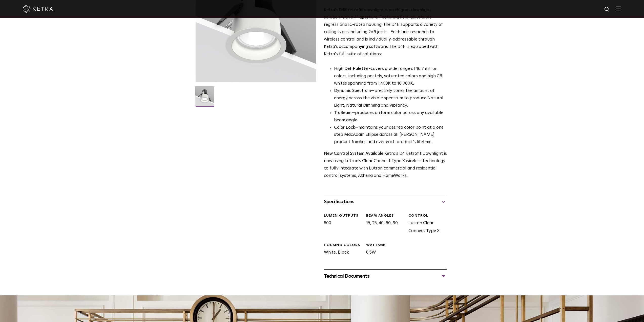 The width and height of the screenshot is (644, 322). I want to click on div: Beam Angles, so click(385, 216).